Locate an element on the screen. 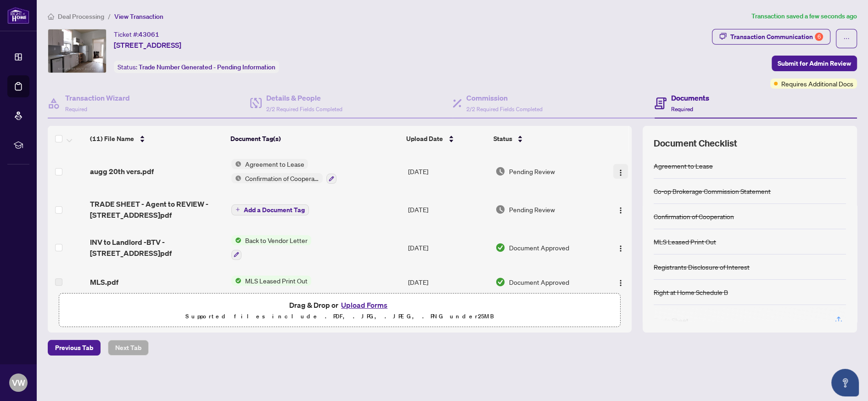 The image size is (868, 401). span: home is located at coordinates (51, 16).